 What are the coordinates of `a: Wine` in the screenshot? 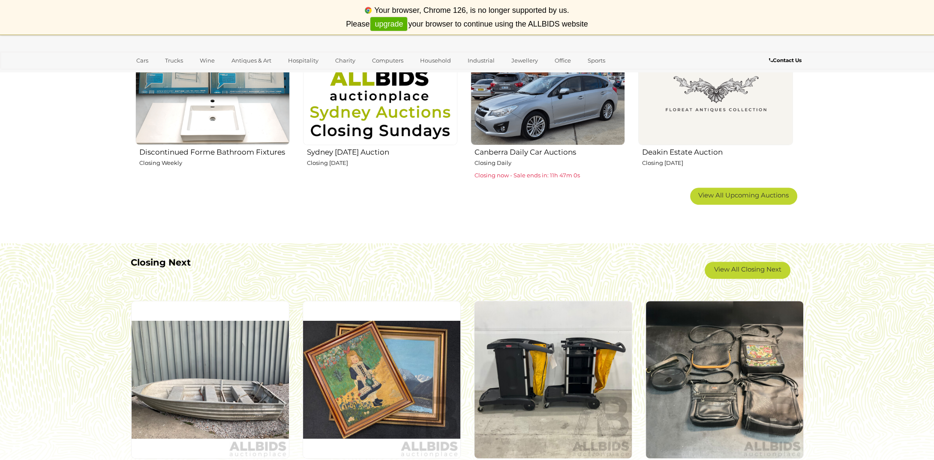 It's located at (207, 60).